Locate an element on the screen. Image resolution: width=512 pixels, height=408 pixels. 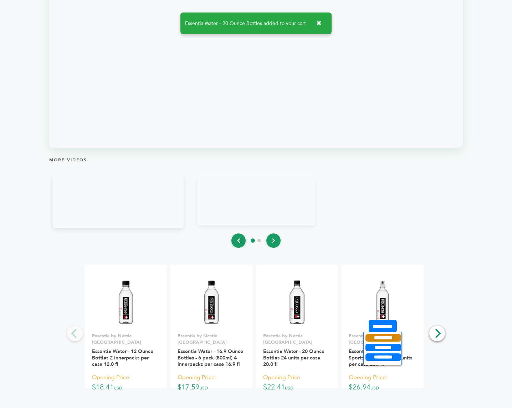
img: Essentia Water - 700ml Sports Cap Bottles 24 units per case 23.7 fl is located at coordinates (383, 302).